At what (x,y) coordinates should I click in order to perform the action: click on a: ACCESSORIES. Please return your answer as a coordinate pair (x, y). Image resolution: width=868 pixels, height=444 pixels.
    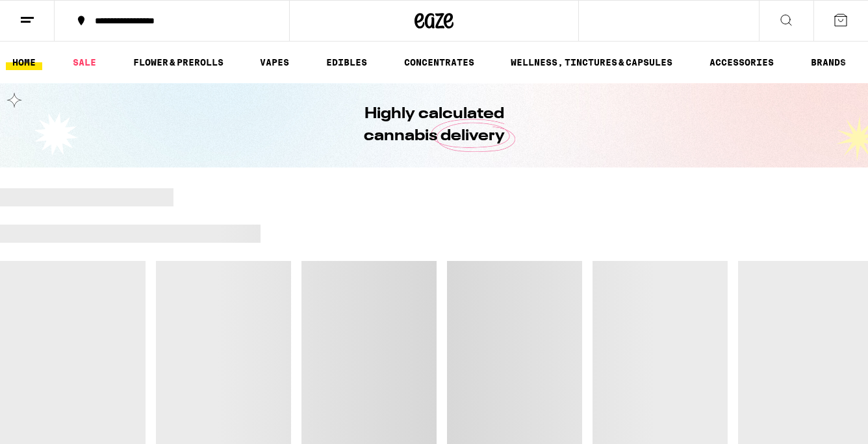
    Looking at the image, I should click on (741, 62).